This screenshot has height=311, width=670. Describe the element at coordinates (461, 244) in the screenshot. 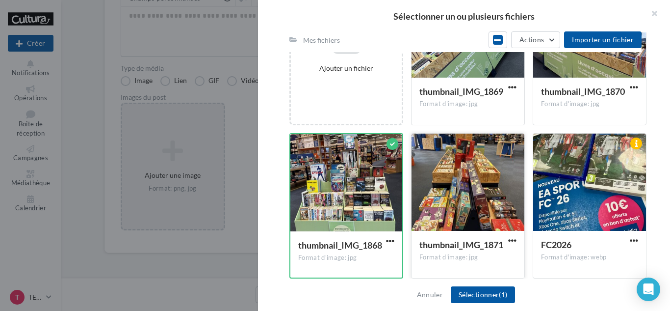

I see `span: thumbnail_IMG_1871` at that location.